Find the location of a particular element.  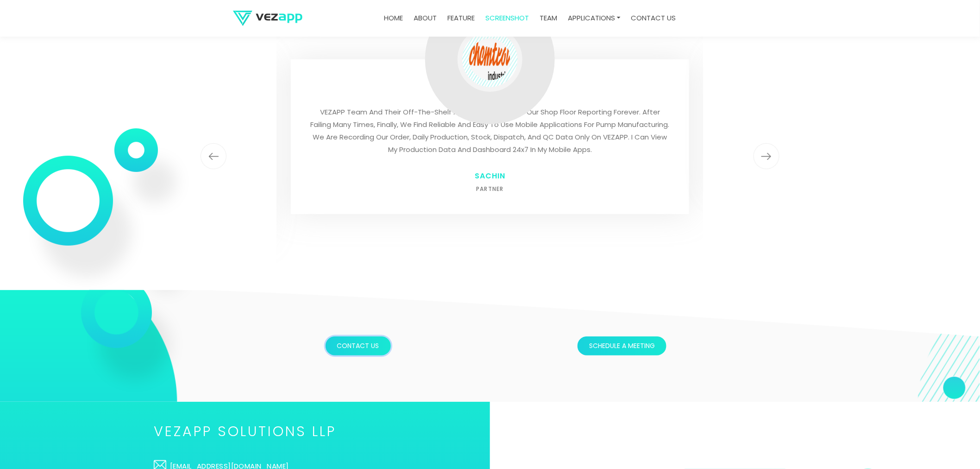

h2: VEZAPP SOLUTIONS LLP is located at coordinates (245, 432).